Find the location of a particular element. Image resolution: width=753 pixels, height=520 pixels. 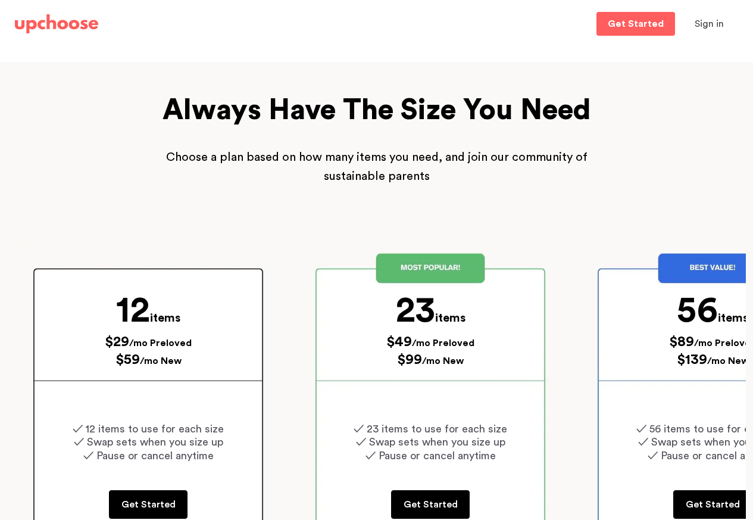

span: 12 is located at coordinates (133, 310).